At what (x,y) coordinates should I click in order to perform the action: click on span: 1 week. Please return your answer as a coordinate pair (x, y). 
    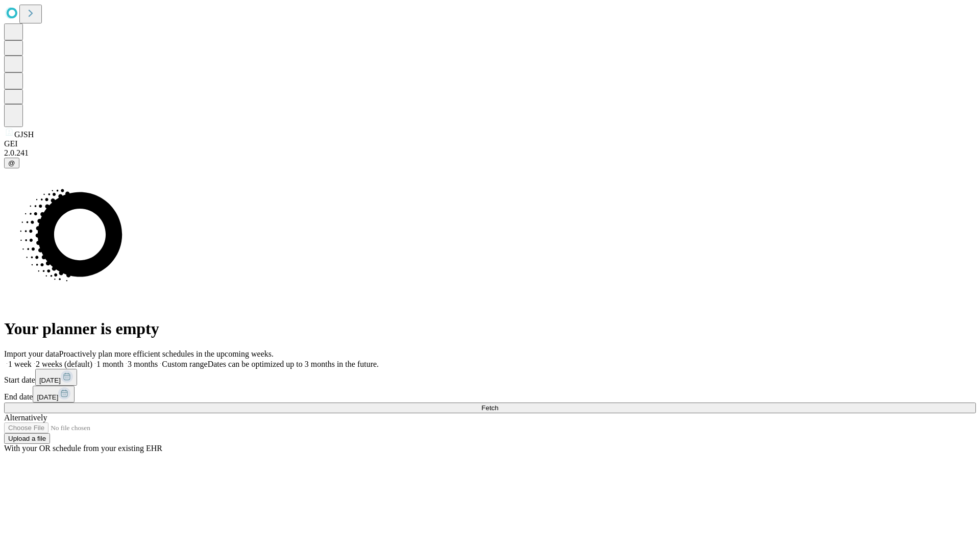
    Looking at the image, I should click on (20, 364).